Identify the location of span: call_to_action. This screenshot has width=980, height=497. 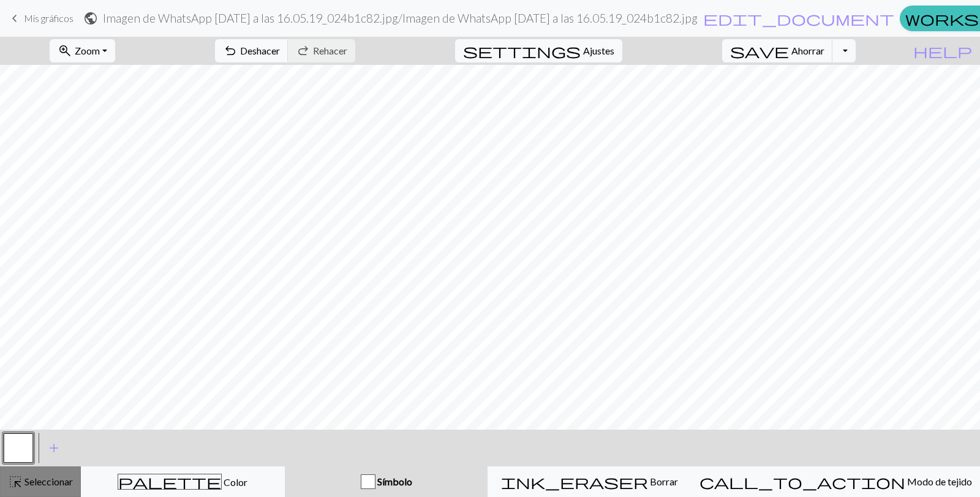
(802, 482).